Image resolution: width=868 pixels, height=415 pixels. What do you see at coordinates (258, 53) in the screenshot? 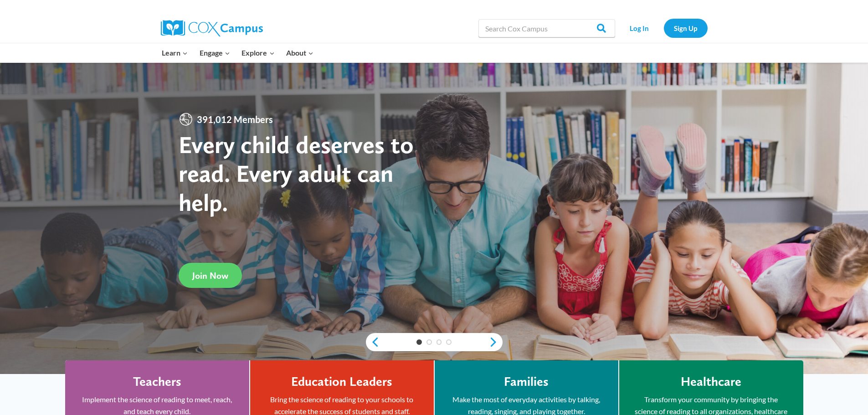
I see `span: Explore` at bounding box center [258, 53].